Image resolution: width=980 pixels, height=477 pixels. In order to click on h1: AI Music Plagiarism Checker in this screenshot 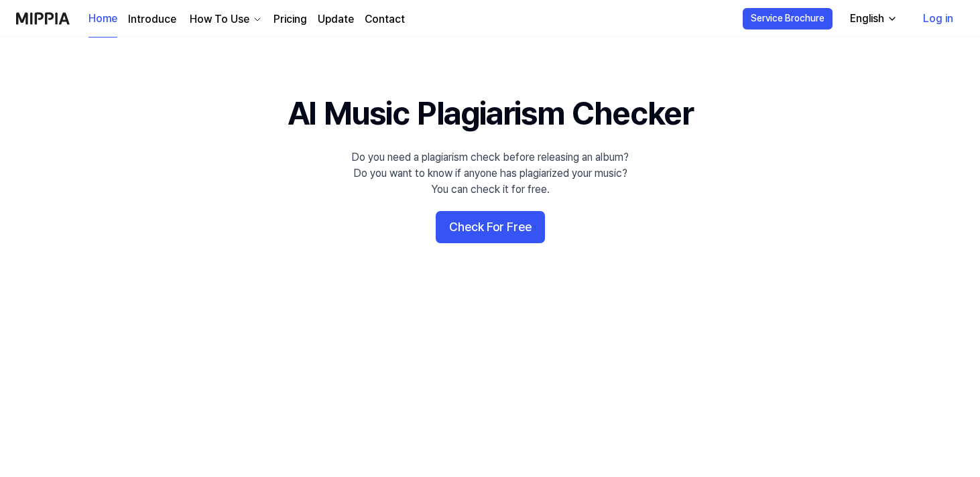, I will do `click(490, 114)`.